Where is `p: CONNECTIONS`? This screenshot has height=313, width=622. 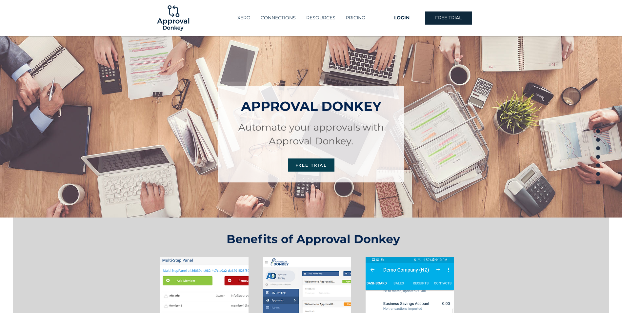 p: CONNECTIONS is located at coordinates (278, 18).